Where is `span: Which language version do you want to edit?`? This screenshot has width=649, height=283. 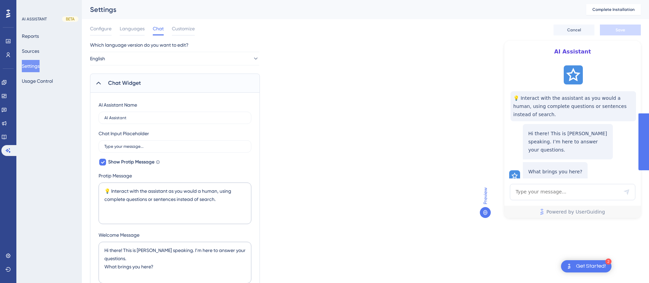 span: Which language version do you want to edit? is located at coordinates (139, 45).